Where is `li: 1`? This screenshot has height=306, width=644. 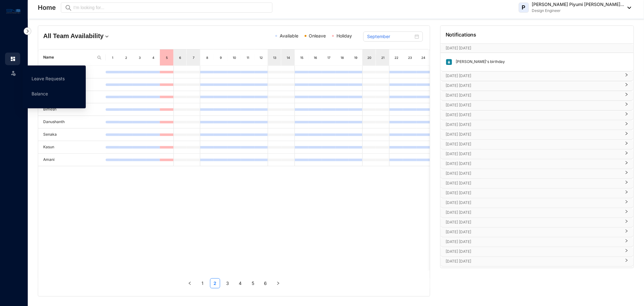
li: 1 is located at coordinates (203, 283).